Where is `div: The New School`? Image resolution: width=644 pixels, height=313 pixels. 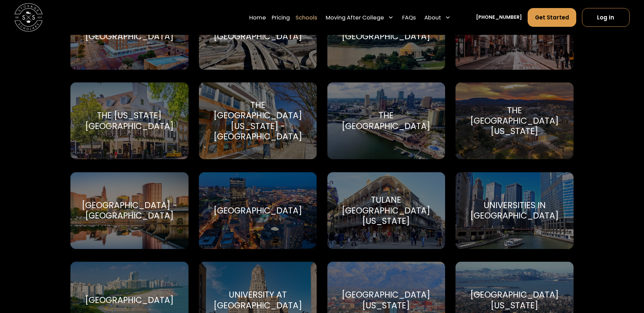 div: The New School is located at coordinates (515, 31).